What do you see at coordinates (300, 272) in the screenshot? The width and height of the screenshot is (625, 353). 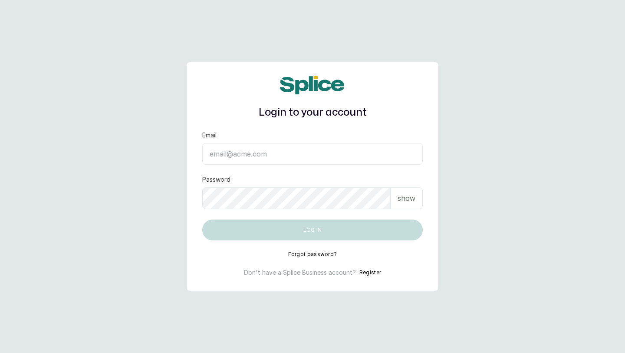 I see `p: Don't have a Splice Business account?` at bounding box center [300, 272].